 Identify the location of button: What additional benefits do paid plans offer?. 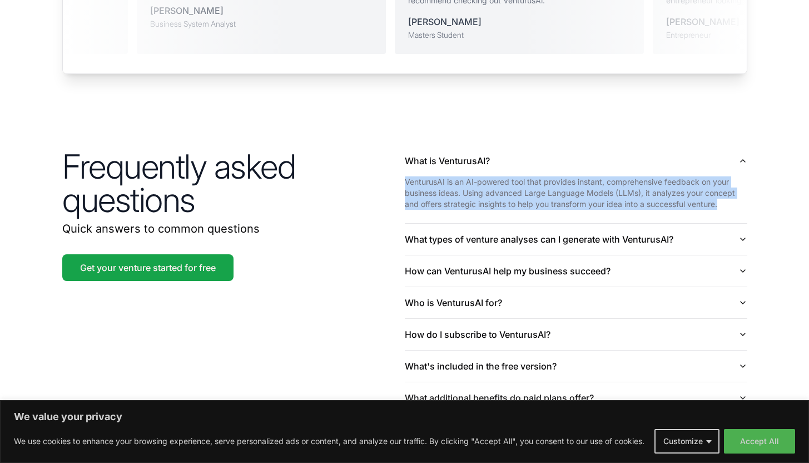
(576, 397).